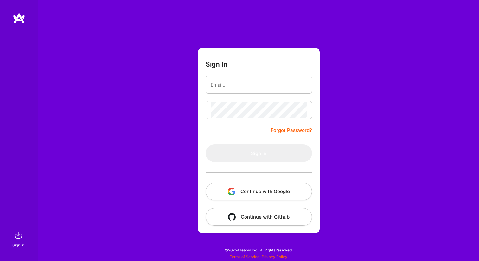 Image resolution: width=479 pixels, height=261 pixels. Describe the element at coordinates (245, 257) in the screenshot. I see `a: Terms of Service` at that location.